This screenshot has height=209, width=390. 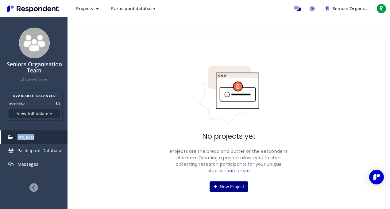 What do you see at coordinates (381, 9) in the screenshot?
I see `span: R` at bounding box center [381, 9].